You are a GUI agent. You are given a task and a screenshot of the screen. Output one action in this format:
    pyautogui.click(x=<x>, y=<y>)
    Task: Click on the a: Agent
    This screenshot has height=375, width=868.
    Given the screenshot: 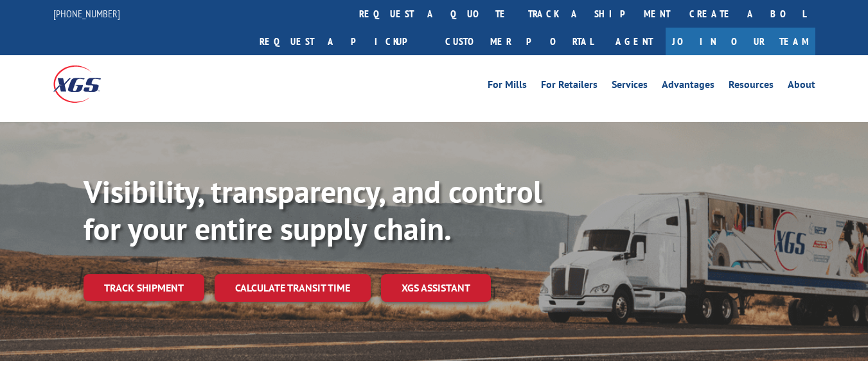 What is the action you would take?
    pyautogui.click(x=634, y=41)
    